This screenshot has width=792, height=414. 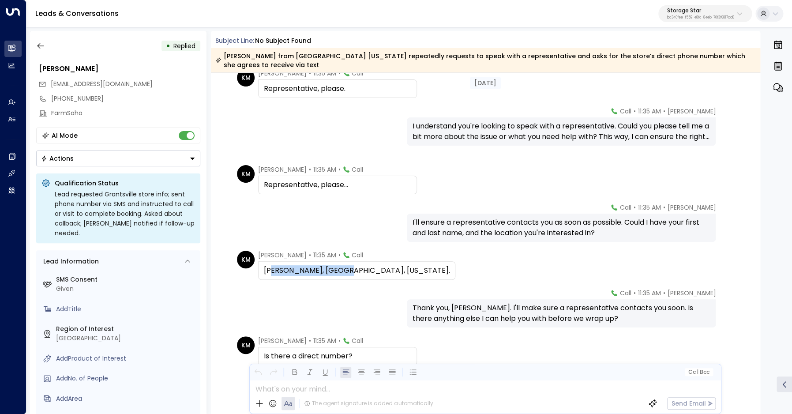 I want to click on p: Storage Star, so click(x=700, y=11).